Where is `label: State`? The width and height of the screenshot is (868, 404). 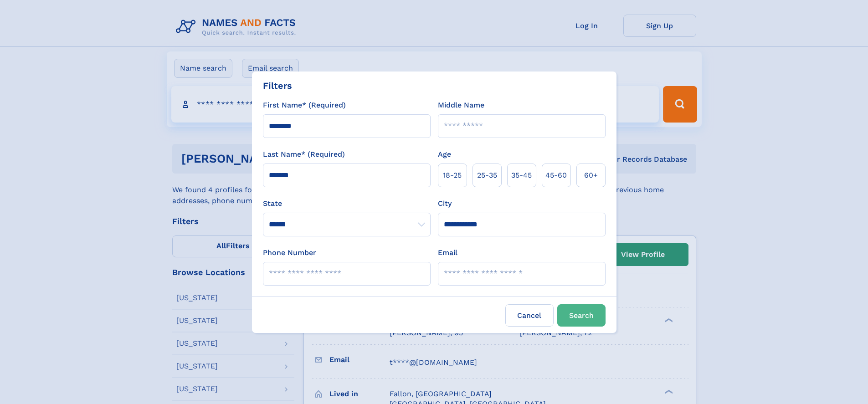
label: State is located at coordinates (347, 204).